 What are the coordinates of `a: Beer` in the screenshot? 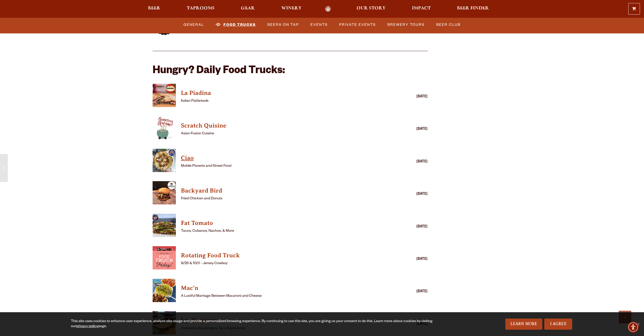 It's located at (154, 9).